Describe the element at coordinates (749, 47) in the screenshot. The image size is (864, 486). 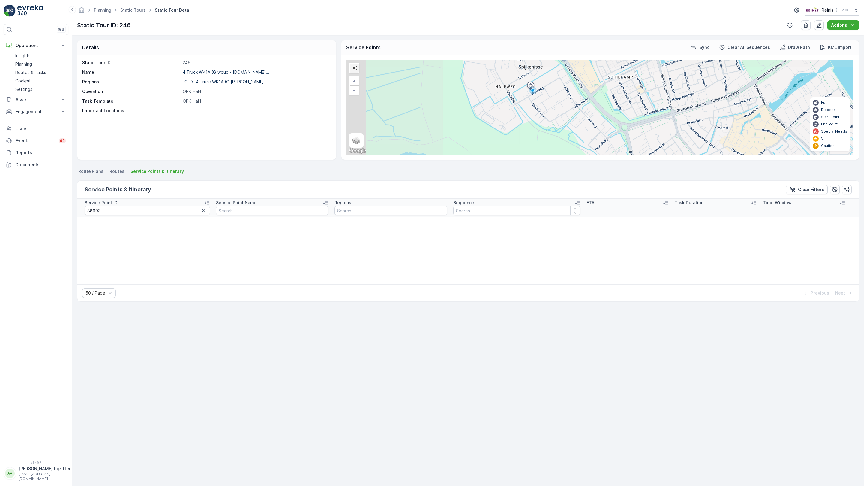
I see `p: Clear All Sequences` at that location.